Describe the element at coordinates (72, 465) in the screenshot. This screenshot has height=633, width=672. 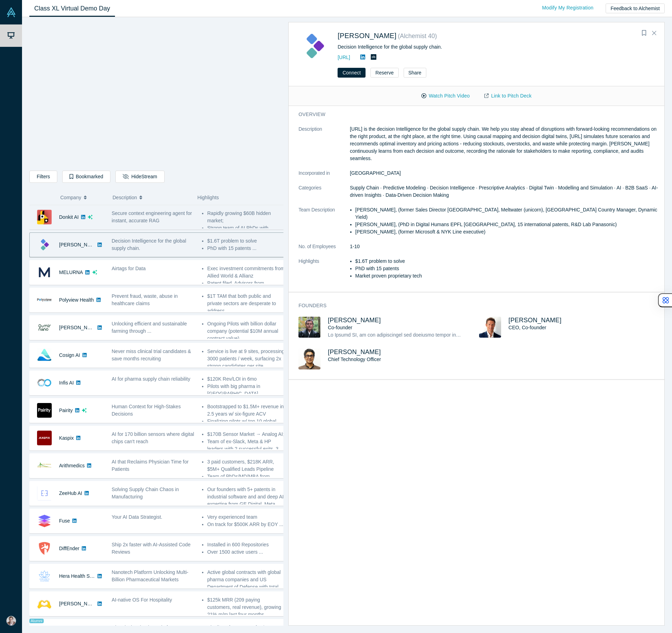
I see `a: Arithmedics` at that location.